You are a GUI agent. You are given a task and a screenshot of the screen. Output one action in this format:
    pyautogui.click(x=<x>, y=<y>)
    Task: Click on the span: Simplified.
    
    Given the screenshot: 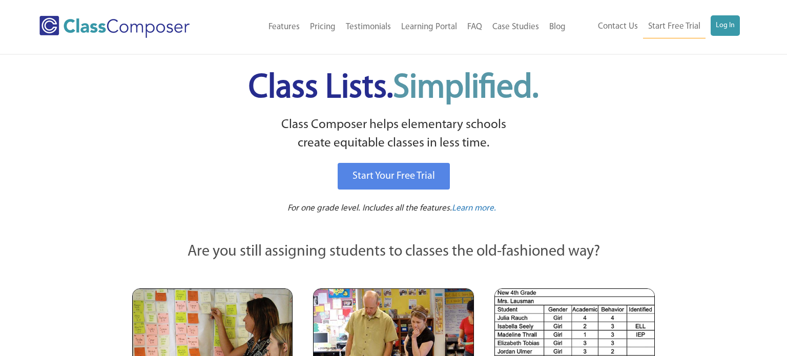 What is the action you would take?
    pyautogui.click(x=466, y=88)
    